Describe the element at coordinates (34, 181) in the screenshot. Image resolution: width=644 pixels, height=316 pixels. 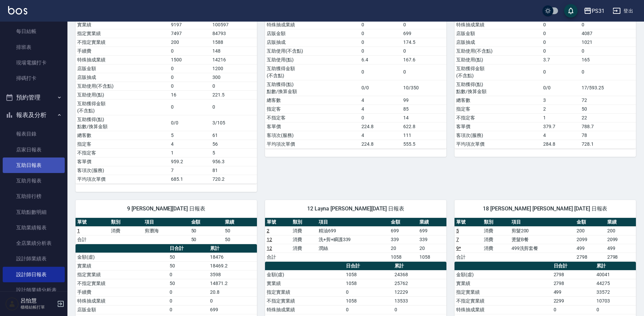
I see `a: 互助月報表` at that location.